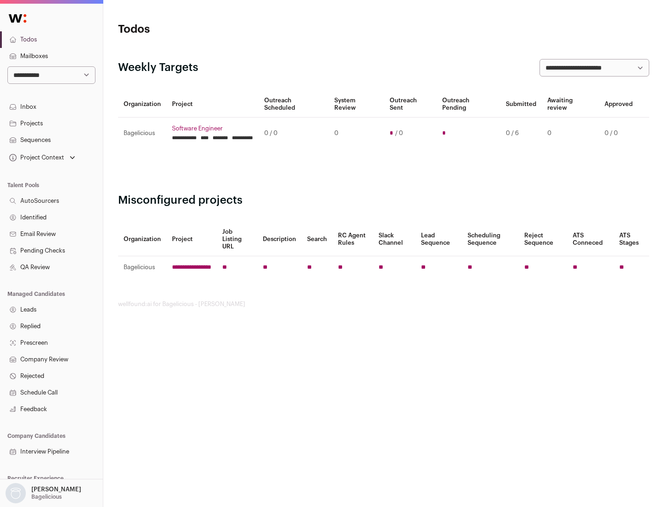 The height and width of the screenshot is (507, 664). What do you see at coordinates (521, 133) in the screenshot?
I see `td: 0 / 6` at bounding box center [521, 133].